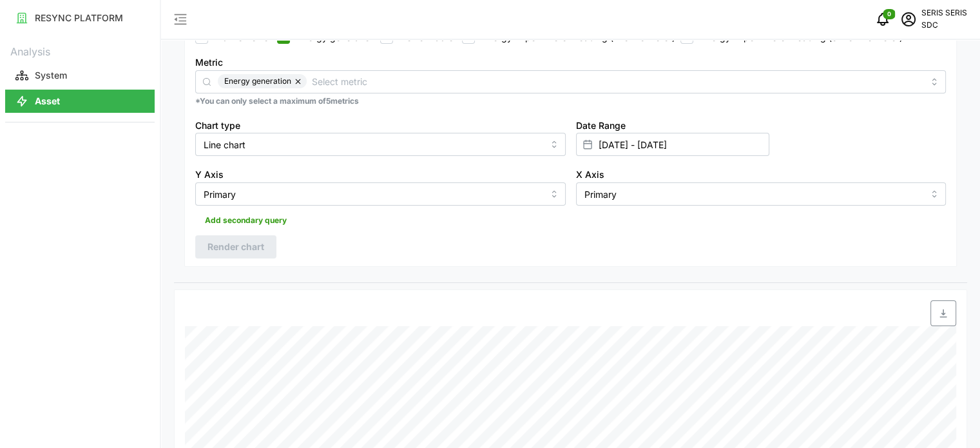 The width and height of the screenshot is (980, 448). I want to click on button: System, so click(80, 75).